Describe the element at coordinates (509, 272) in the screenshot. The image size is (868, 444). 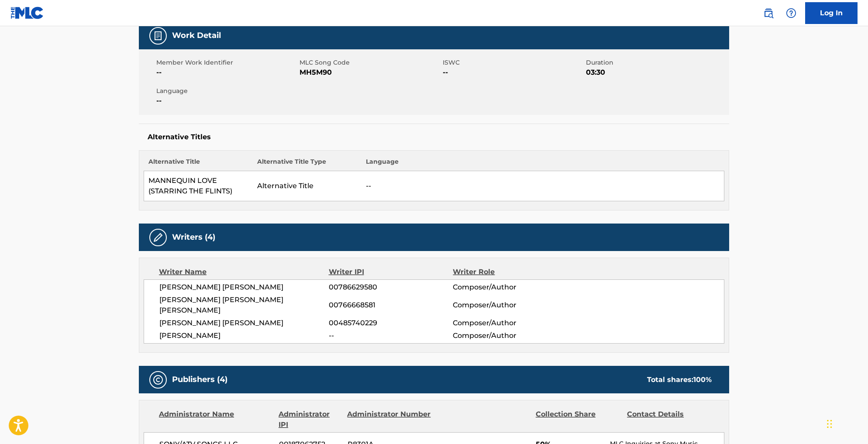
I see `div: Writer Role` at that location.